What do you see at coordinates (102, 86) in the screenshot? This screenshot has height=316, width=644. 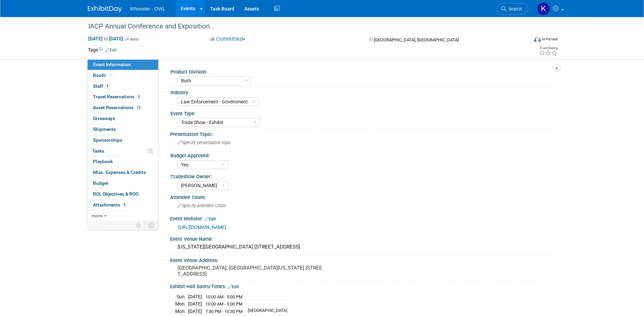 I see `span: Staff` at bounding box center [102, 86].